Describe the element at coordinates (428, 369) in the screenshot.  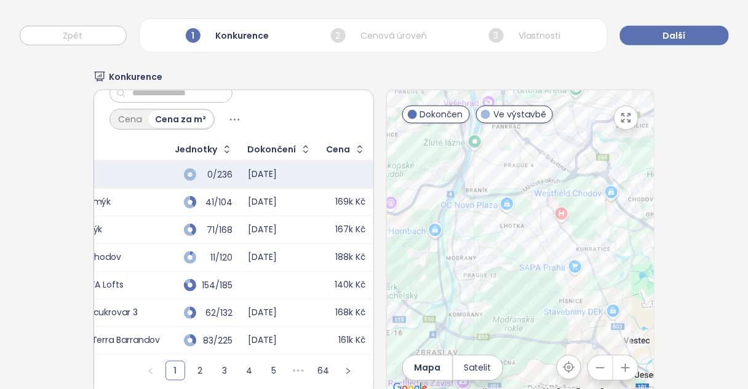
I see `span: Mapa` at that location.